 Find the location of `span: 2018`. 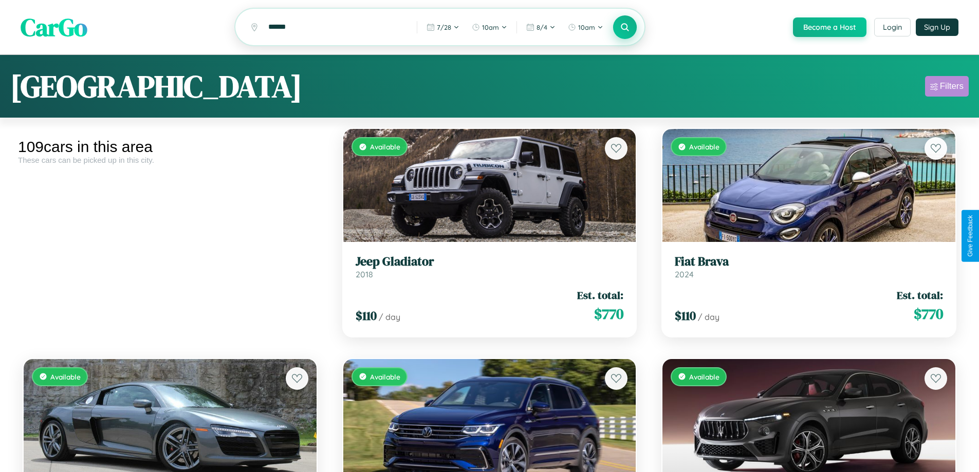

span: 2018 is located at coordinates (364, 274).